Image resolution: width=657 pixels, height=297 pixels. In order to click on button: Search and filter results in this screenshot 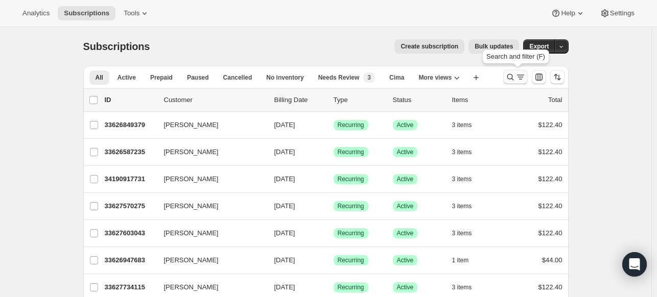, I will do `click(515, 77)`.